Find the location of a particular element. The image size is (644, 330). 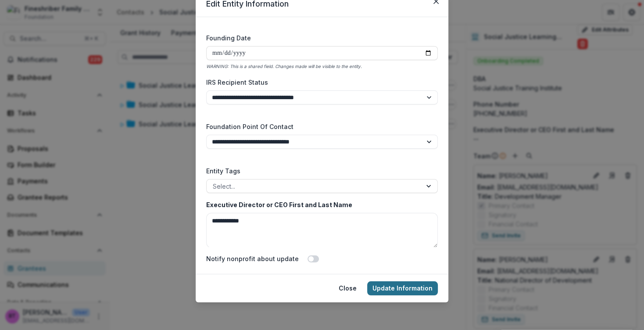

label: IRS Recipient Status is located at coordinates (320, 82).